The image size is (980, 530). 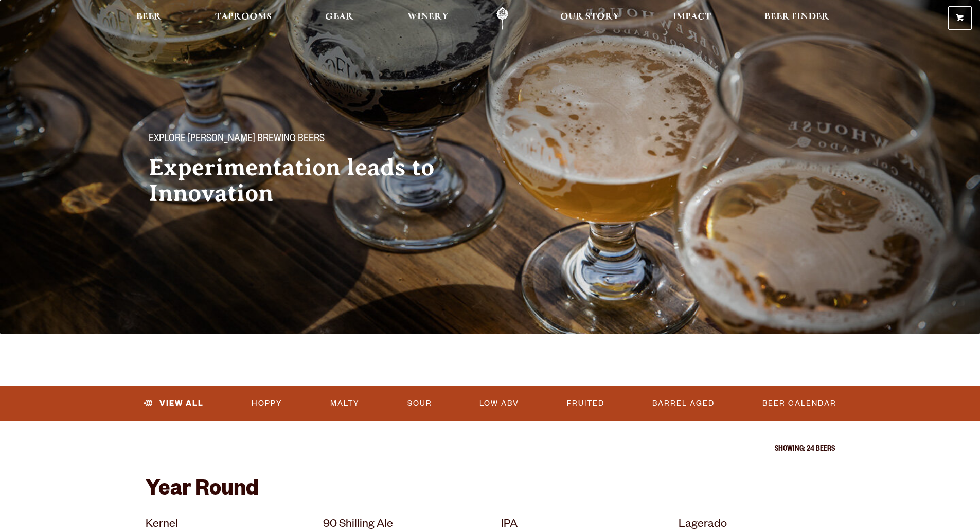 I want to click on a: Taprooms, so click(x=243, y=18).